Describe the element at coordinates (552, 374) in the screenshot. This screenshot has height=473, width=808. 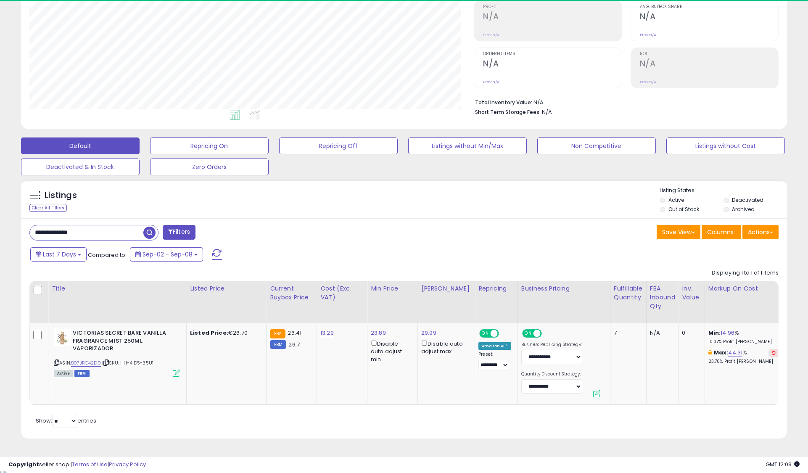
I see `label: Quantity Discount Strategy:` at that location.